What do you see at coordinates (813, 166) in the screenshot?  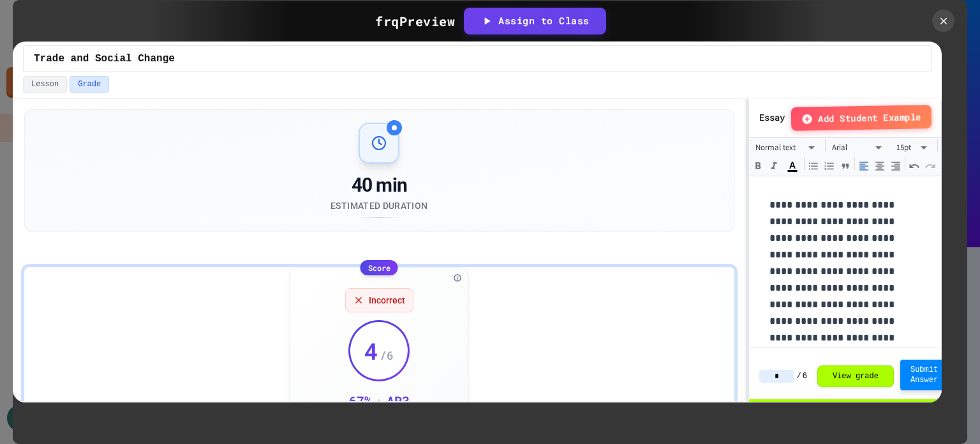 I see `button: Bullet List` at bounding box center [813, 166].